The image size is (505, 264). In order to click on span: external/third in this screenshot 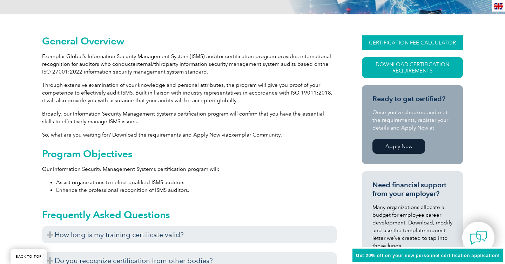, I will do `click(149, 64)`.